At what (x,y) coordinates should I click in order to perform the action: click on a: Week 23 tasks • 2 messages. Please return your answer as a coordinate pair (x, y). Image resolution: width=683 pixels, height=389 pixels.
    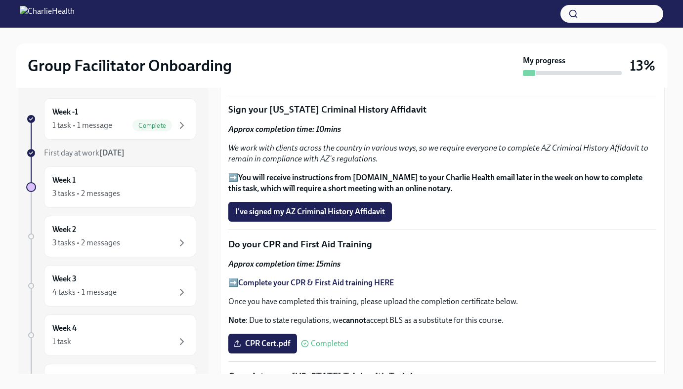
    Looking at the image, I should click on (111, 237).